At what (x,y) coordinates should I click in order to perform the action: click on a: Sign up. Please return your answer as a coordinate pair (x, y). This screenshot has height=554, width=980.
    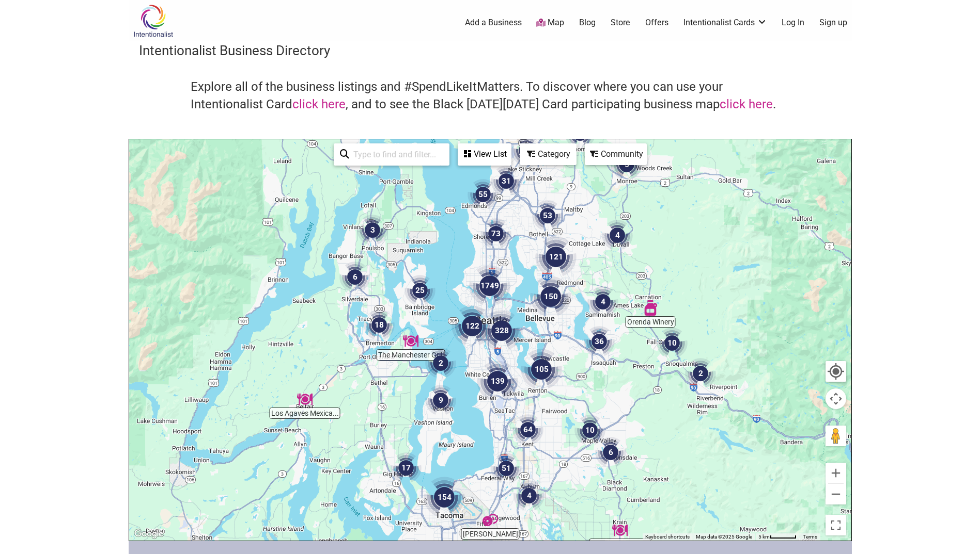
    Looking at the image, I should click on (833, 22).